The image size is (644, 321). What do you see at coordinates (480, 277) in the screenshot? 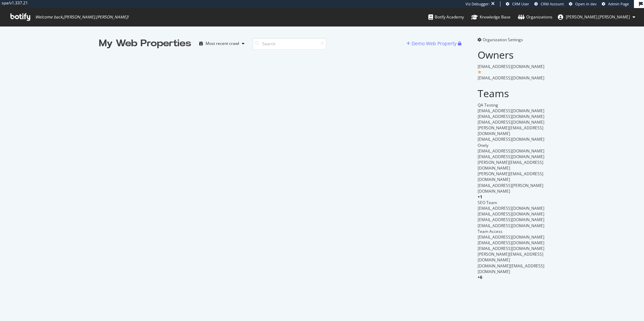
I see `span: + 6` at bounding box center [480, 277].